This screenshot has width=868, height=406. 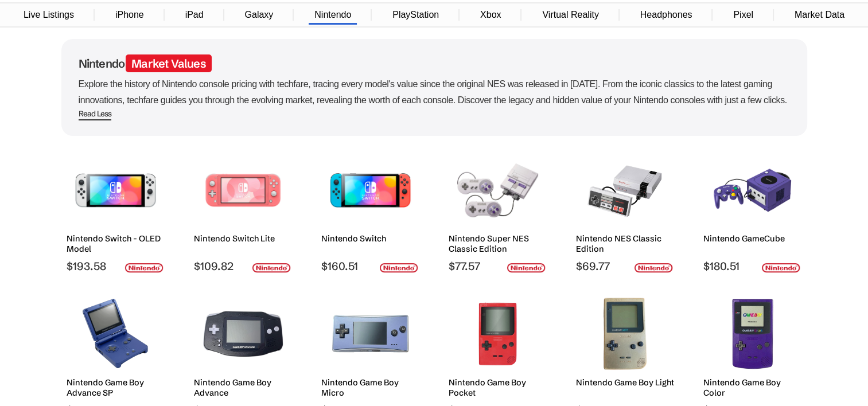 What do you see at coordinates (243, 210) in the screenshot?
I see `a: Nintendo Switch Lite Nintendo Switch Lite $109.82 nintendo-logo` at bounding box center [243, 210].